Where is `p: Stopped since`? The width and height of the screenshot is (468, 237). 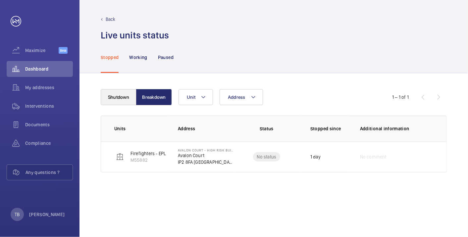 p: Stopped since is located at coordinates (330, 128).